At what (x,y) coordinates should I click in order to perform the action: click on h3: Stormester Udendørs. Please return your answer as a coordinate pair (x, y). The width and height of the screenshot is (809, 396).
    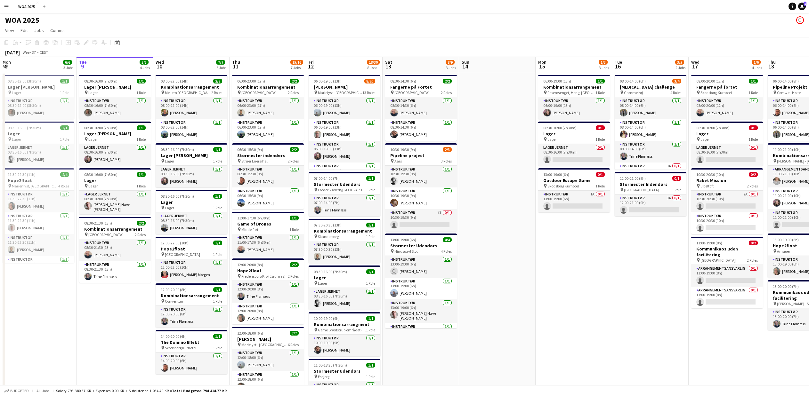
    Looking at the image, I should click on (344, 184).